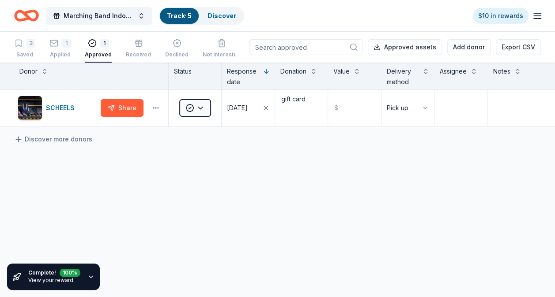 The image size is (555, 297). What do you see at coordinates (501, 71) in the screenshot?
I see `div: Notes` at bounding box center [501, 71].